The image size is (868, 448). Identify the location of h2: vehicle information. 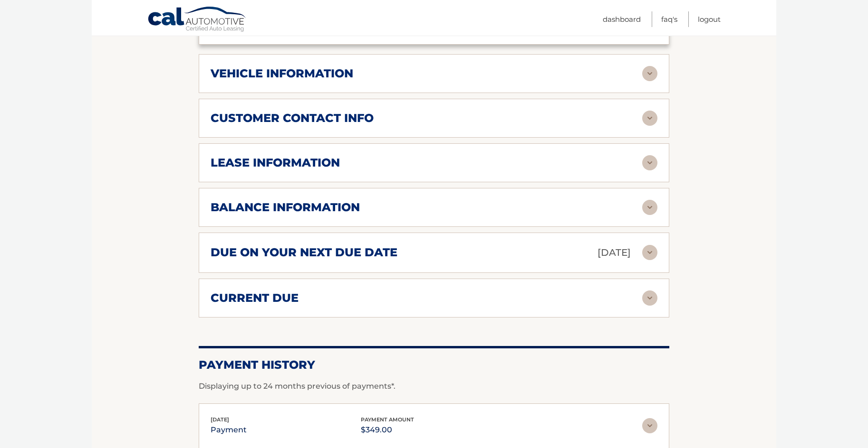
(282, 74).